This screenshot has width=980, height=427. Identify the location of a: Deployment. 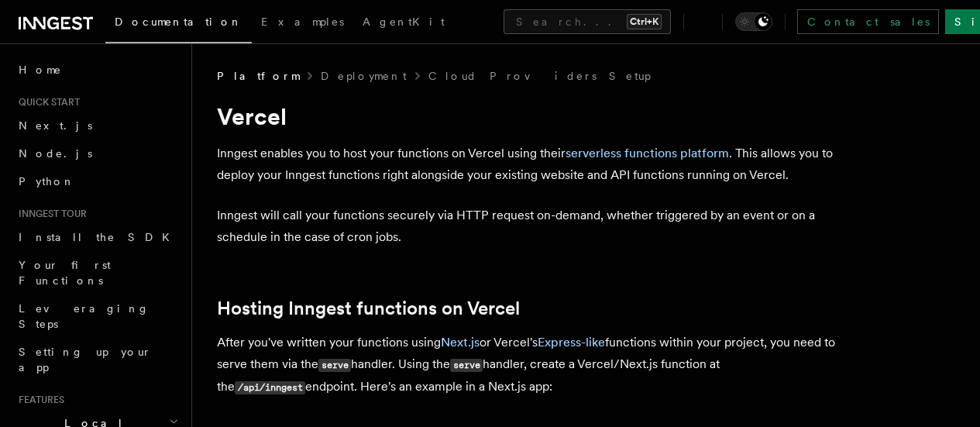
(363, 76).